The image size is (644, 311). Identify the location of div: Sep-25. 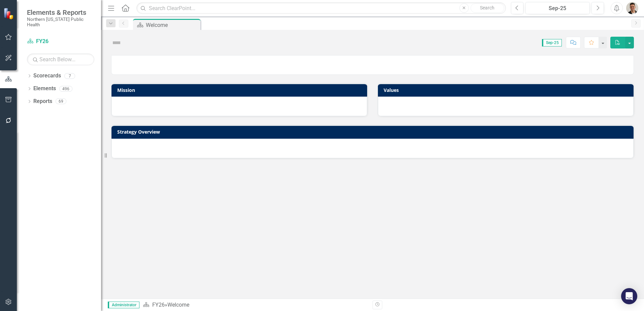
(557, 8).